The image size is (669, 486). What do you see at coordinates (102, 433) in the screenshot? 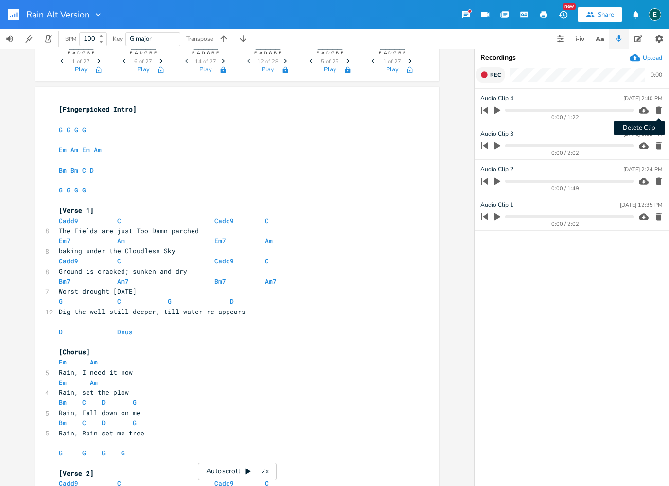
I see `span: Rain, Rain set me free` at bounding box center [102, 433].